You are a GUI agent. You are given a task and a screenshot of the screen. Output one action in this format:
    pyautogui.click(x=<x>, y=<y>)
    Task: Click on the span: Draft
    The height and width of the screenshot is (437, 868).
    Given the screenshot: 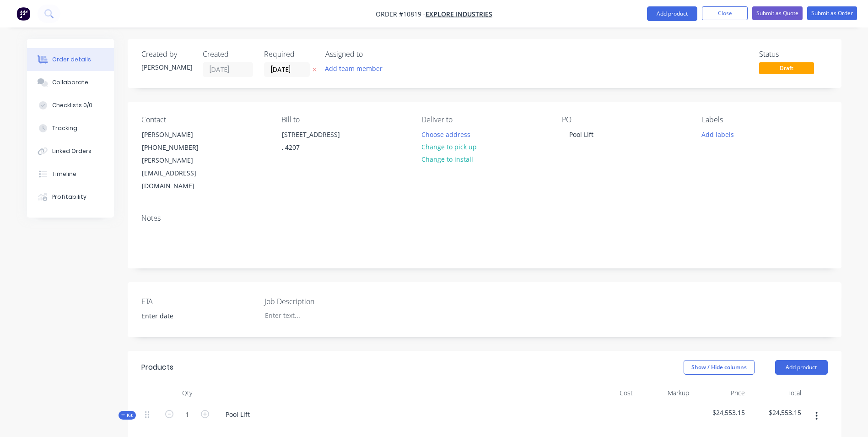 What is the action you would take?
    pyautogui.click(x=786, y=68)
    